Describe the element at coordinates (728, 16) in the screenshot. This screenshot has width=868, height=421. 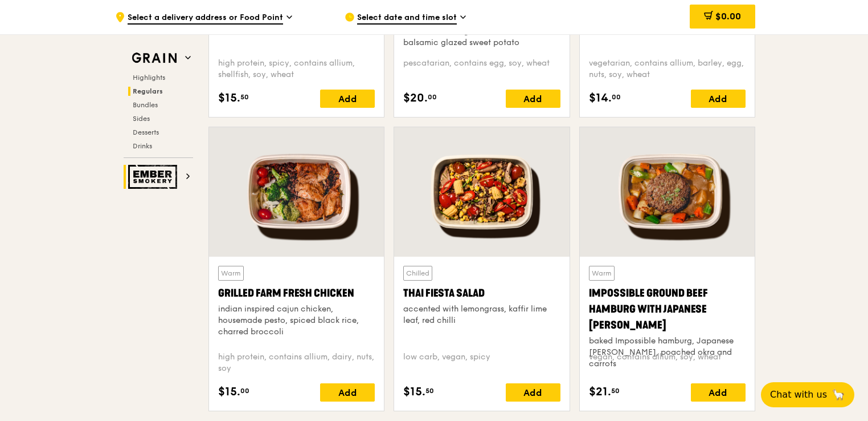
I see `span: $0.00` at that location.